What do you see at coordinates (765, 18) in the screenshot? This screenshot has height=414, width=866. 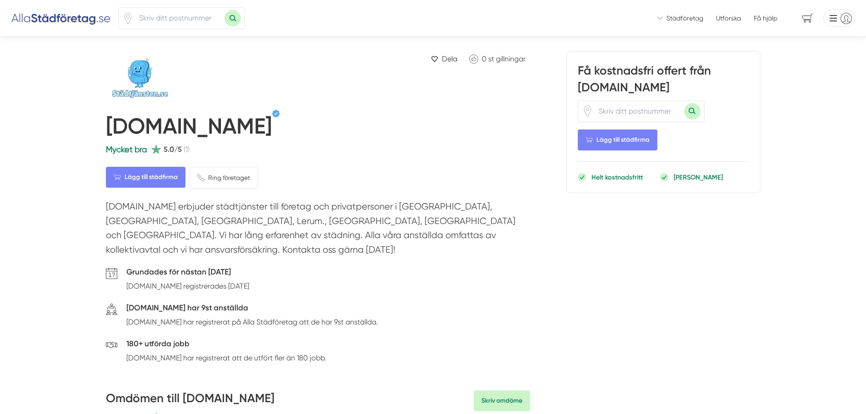 I see `span: Få hjälp` at bounding box center [765, 18].